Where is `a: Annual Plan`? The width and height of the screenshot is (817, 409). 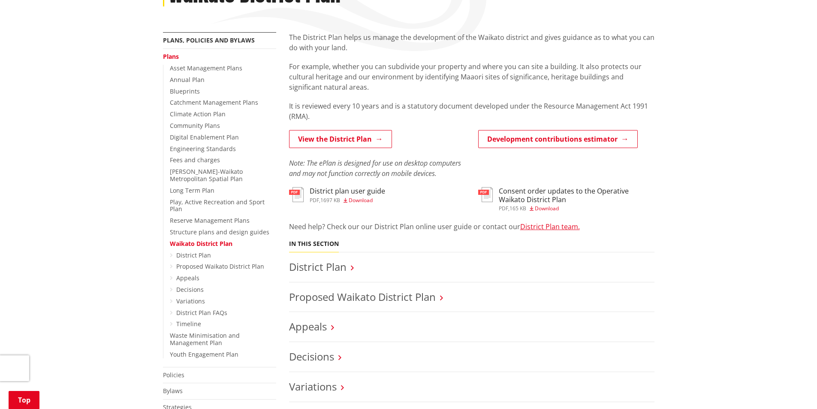
a: Annual Plan is located at coordinates (187, 79).